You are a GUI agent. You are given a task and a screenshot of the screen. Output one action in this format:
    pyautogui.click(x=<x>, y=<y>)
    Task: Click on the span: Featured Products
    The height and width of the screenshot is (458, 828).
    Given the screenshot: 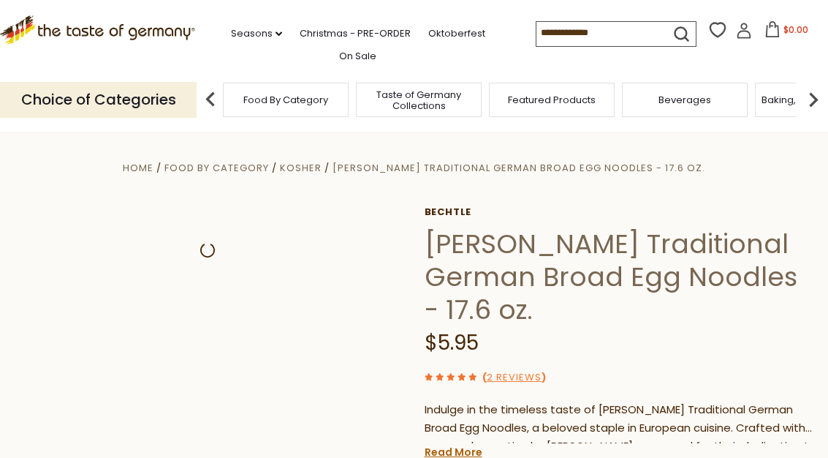 What is the action you would take?
    pyautogui.click(x=552, y=99)
    